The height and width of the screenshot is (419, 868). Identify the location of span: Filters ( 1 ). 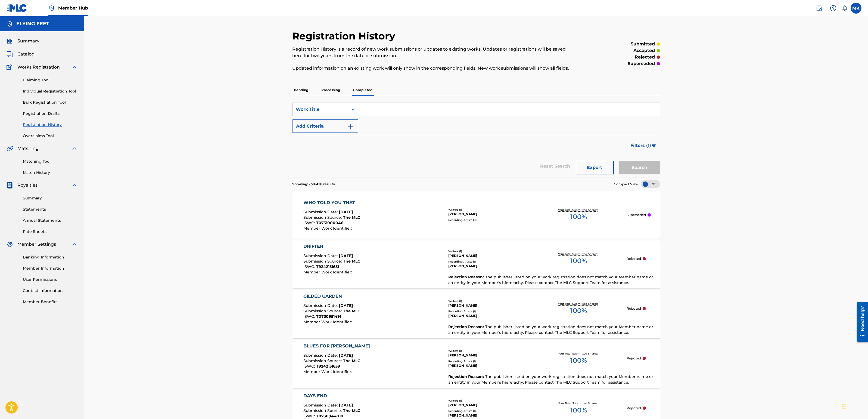
(641, 145).